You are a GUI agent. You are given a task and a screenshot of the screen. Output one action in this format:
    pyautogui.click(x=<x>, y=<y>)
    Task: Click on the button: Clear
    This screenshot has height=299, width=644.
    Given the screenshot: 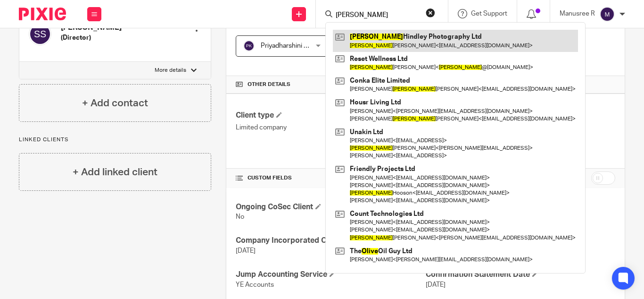 What is the action you would take?
    pyautogui.click(x=430, y=13)
    